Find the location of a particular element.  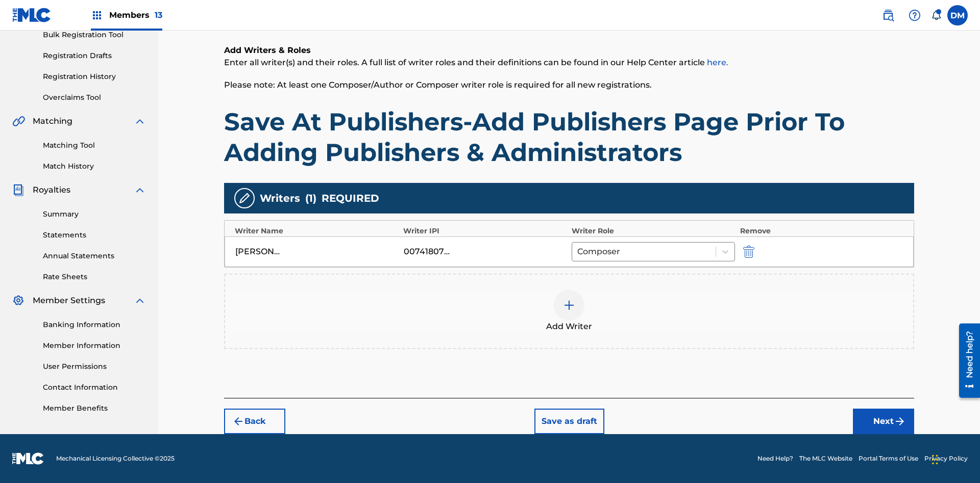

div: Writer Name is located at coordinates (317, 231).